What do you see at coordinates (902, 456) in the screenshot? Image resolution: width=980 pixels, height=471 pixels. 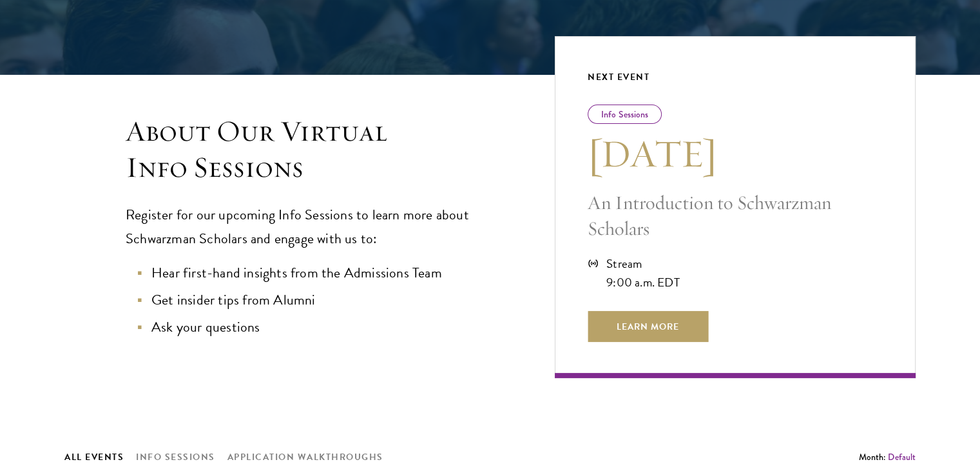 I see `button: Default` at bounding box center [902, 456].